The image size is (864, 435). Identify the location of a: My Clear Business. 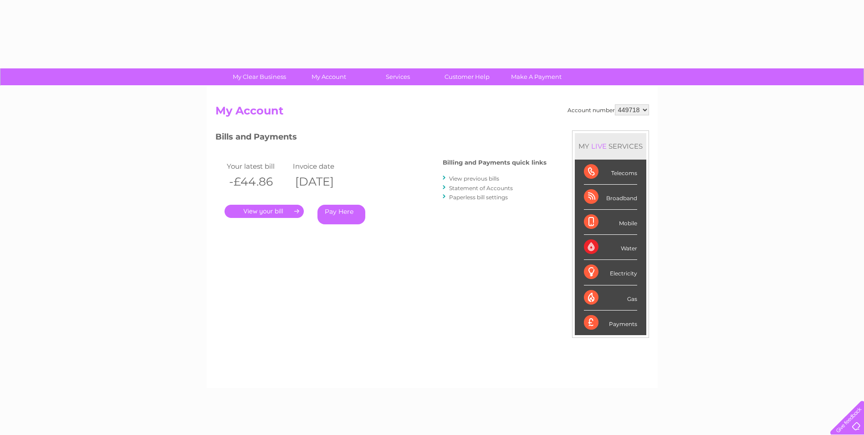
(259, 77).